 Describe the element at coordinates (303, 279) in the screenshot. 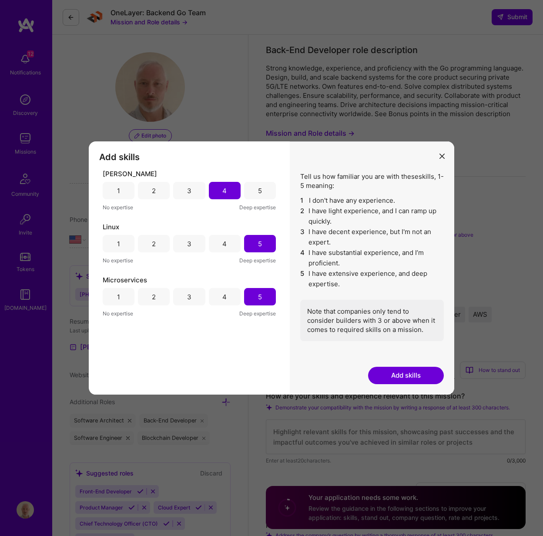

I see `span: 5` at that location.